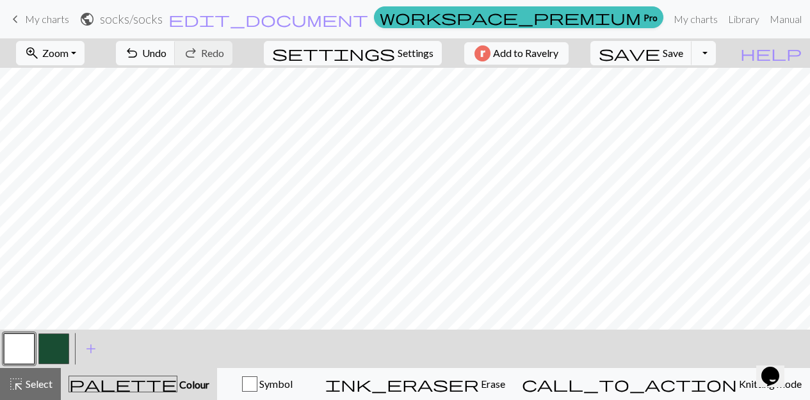 The width and height of the screenshot is (810, 400). What do you see at coordinates (641, 53) in the screenshot?
I see `button: Save` at bounding box center [641, 53].